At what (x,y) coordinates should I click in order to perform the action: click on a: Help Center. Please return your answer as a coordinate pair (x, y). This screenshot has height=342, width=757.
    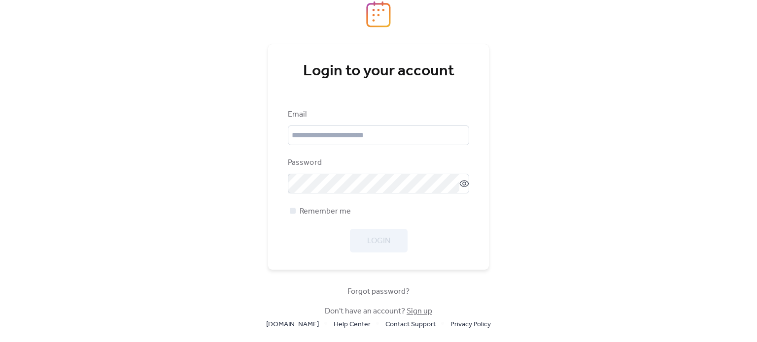
    Looking at the image, I should click on (352, 324).